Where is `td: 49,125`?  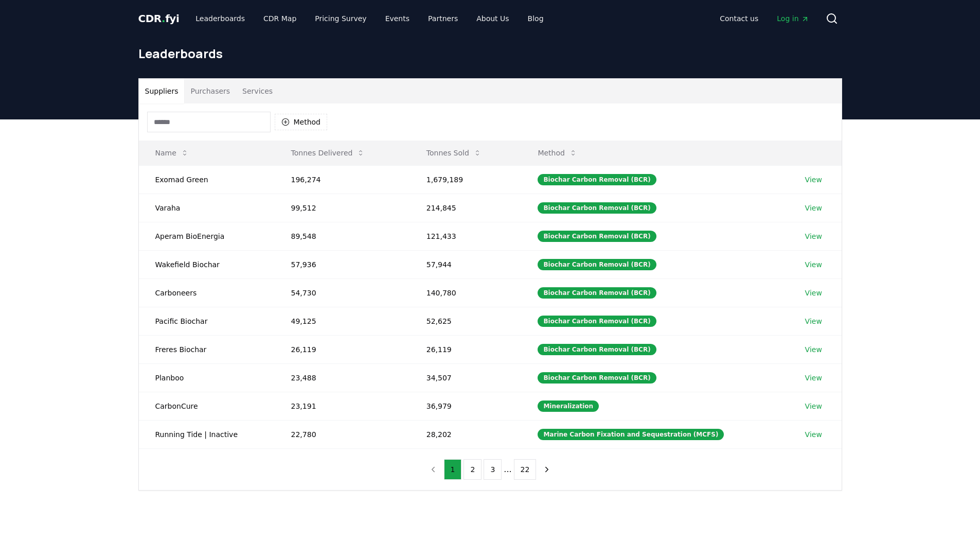 td: 49,125 is located at coordinates (342, 321).